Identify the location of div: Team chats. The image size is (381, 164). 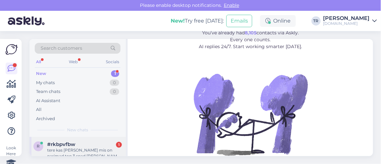
(48, 92).